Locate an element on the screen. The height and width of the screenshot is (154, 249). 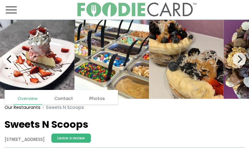
a: Contact is located at coordinates (64, 99).